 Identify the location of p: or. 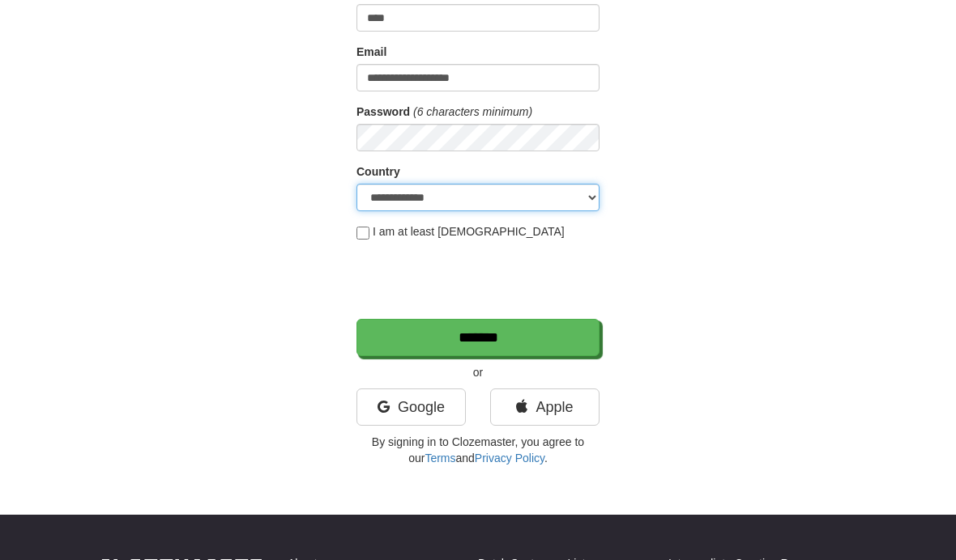
(478, 372).